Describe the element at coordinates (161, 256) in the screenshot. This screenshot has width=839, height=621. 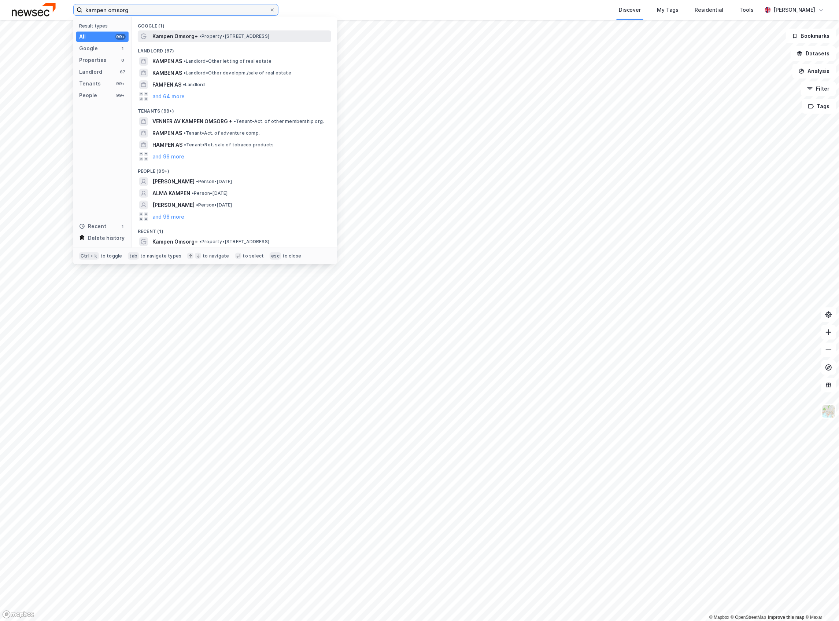
I see `div: to navigate types` at that location.